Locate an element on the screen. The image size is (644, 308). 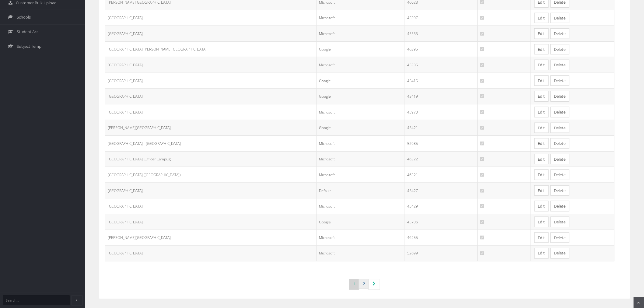
span: Schools is located at coordinates (24, 17).